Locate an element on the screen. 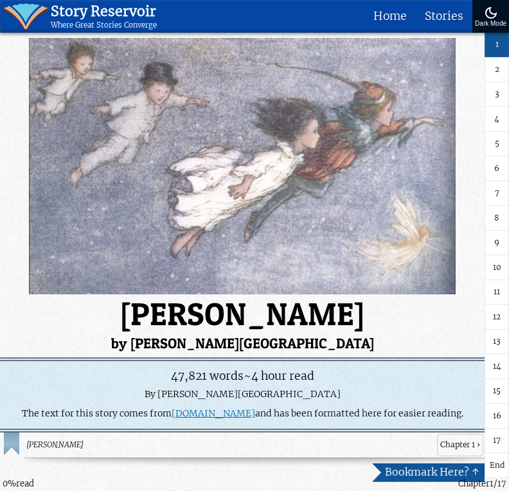 This screenshot has height=491, width=509. a: 7 is located at coordinates (497, 194).